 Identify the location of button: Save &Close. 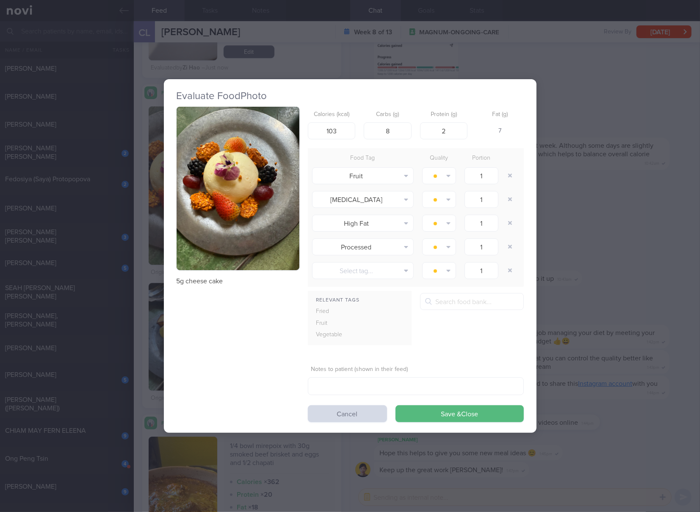
(460, 414).